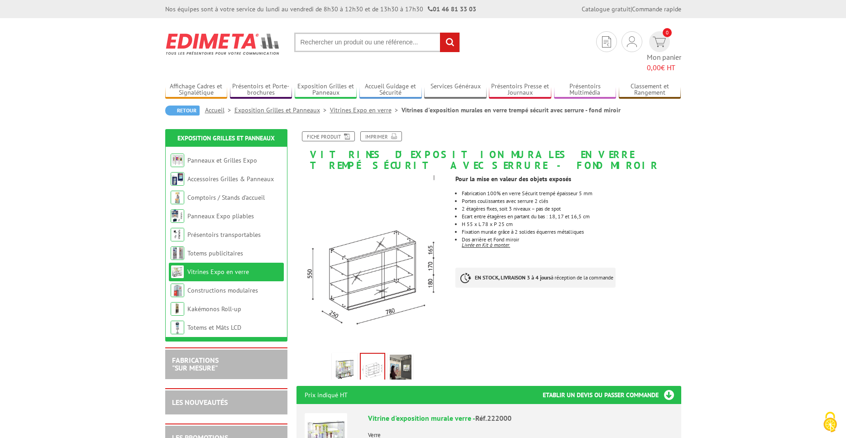 The height and width of the screenshot is (438, 846). I want to click on li: Vitrines d'exposition murales en verre trempé sécurit avec serrure - fond miroir, so click(511, 110).